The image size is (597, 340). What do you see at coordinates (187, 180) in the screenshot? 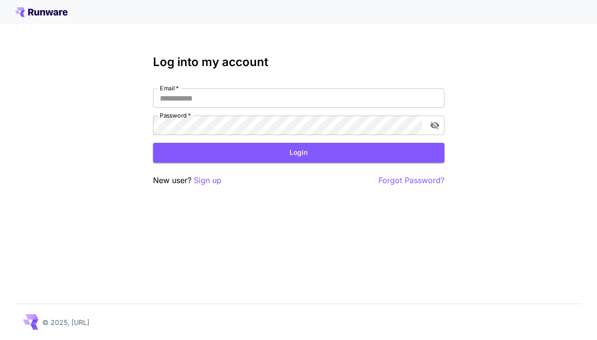
I see `p: New user?` at bounding box center [187, 180].